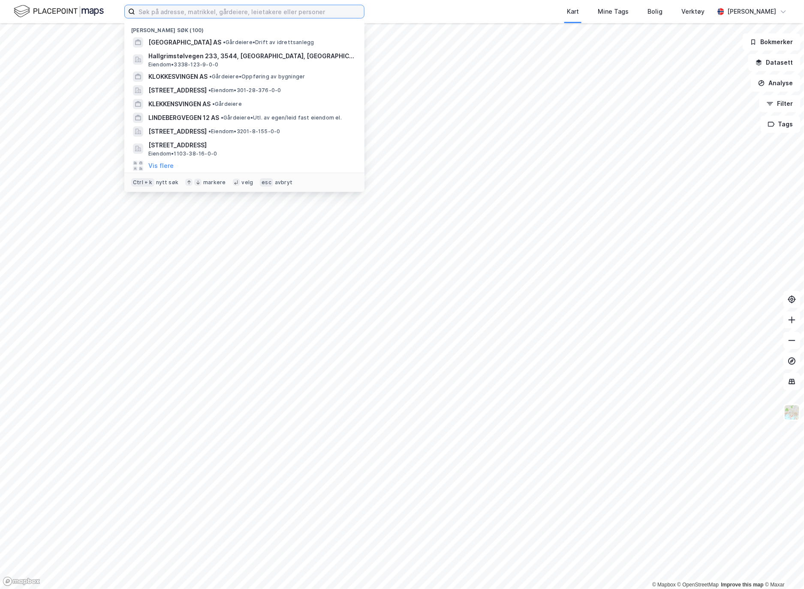 Image resolution: width=804 pixels, height=589 pixels. What do you see at coordinates (742, 585) in the screenshot?
I see `a: Improve this map` at bounding box center [742, 585].